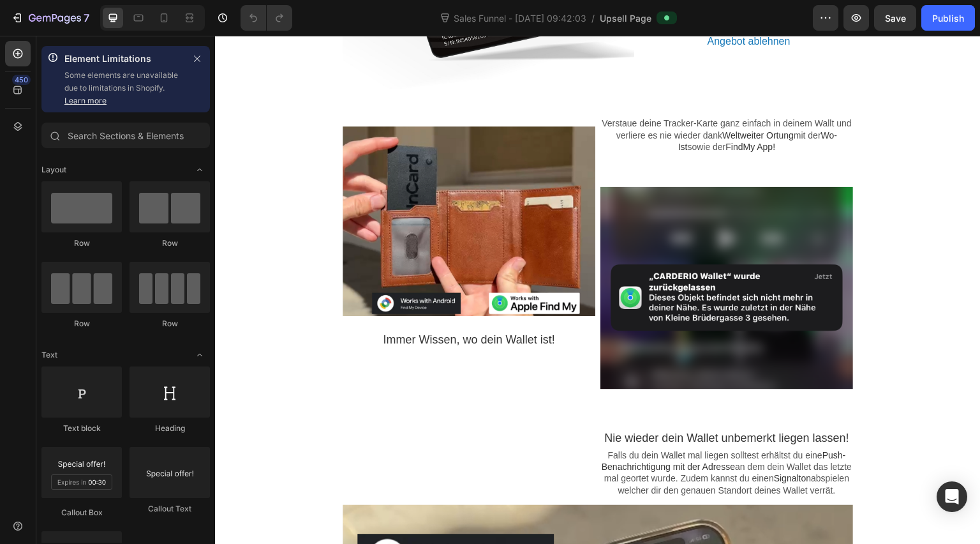 The width and height of the screenshot is (980, 544). What do you see at coordinates (948, 18) in the screenshot?
I see `button: Publish` at bounding box center [948, 18].